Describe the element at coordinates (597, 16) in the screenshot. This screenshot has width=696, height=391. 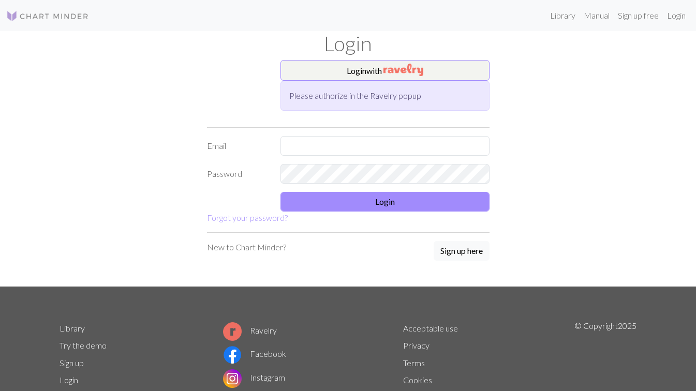
I see `a: Manual` at that location.